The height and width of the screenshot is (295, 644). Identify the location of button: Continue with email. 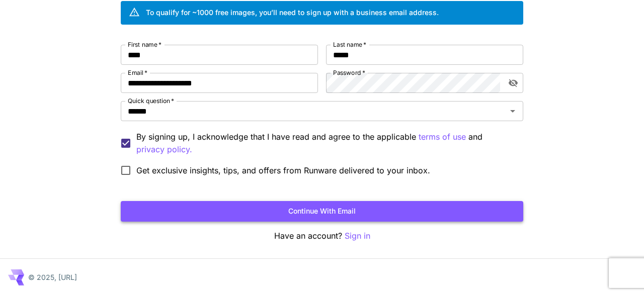
(322, 211).